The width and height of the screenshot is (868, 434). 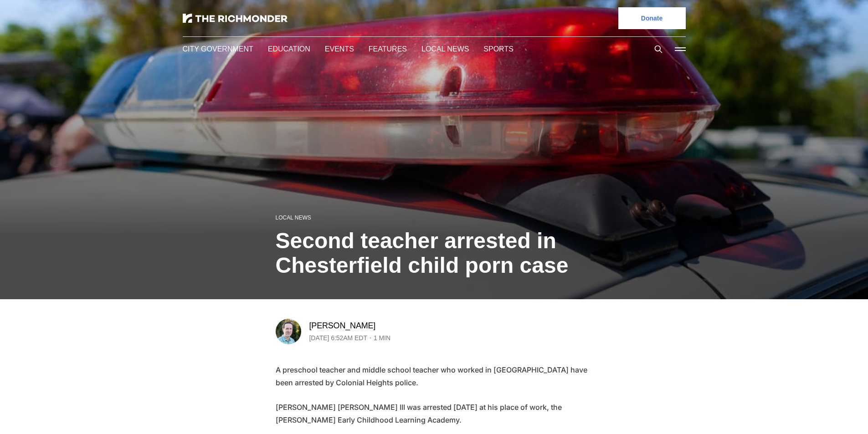 I want to click on a: Features, so click(x=382, y=49).